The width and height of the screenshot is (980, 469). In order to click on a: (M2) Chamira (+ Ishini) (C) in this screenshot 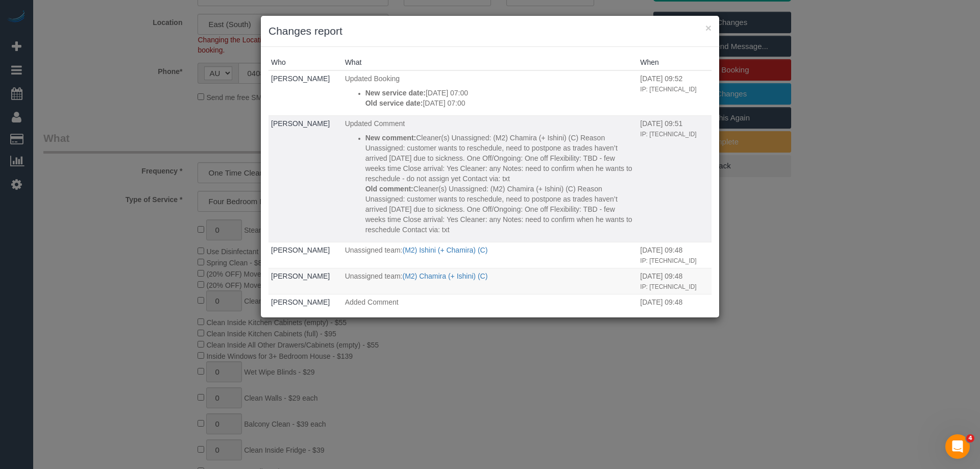, I will do `click(445, 276)`.